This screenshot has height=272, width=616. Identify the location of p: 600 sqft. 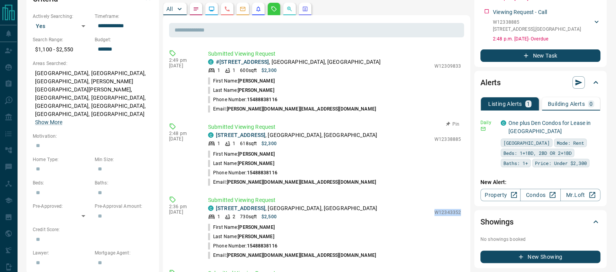
(248, 71).